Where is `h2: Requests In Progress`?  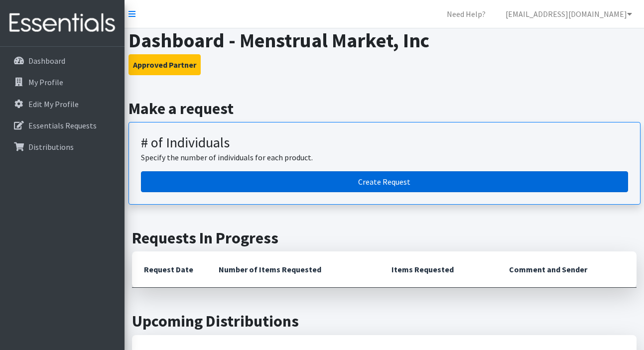
h2: Requests In Progress is located at coordinates (384, 238).